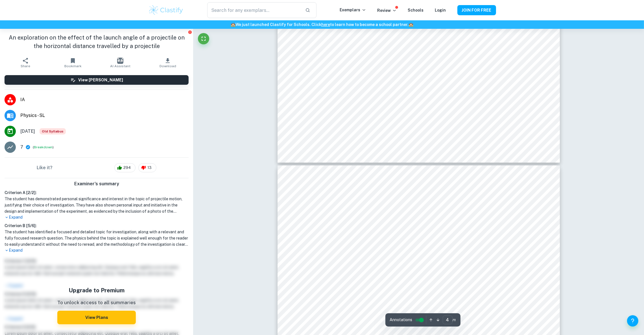  Describe the element at coordinates (127, 168) in the screenshot. I see `span: 294` at that location.